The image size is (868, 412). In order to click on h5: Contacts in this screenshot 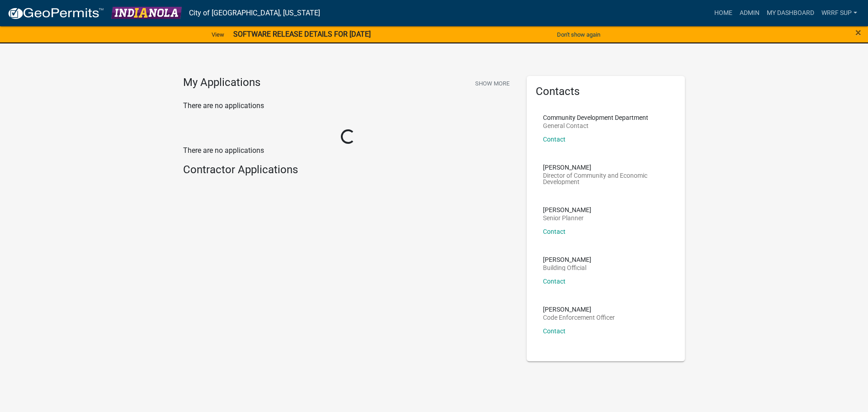, I will do `click(606, 92)`.